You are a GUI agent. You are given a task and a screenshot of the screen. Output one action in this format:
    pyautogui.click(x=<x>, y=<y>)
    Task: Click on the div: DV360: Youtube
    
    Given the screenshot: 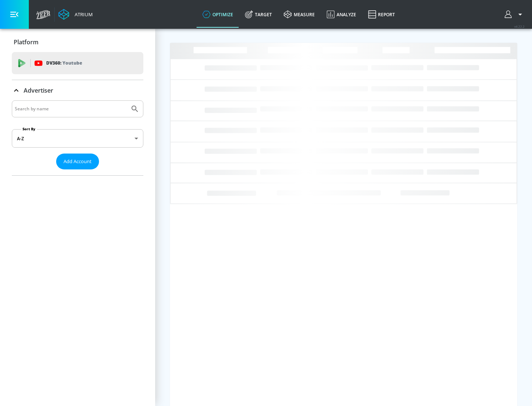 What is the action you would take?
    pyautogui.click(x=77, y=64)
    